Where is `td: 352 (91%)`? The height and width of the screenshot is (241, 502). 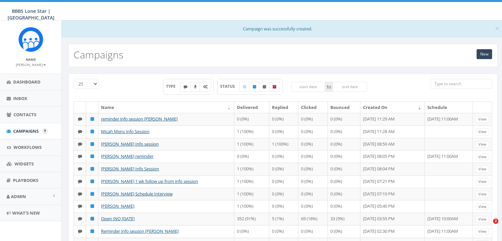 td: 352 (91%) is located at coordinates (252, 219).